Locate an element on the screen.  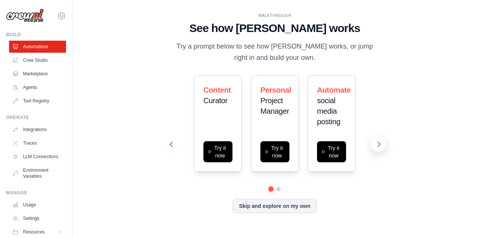
span: Automate is located at coordinates (333, 90).